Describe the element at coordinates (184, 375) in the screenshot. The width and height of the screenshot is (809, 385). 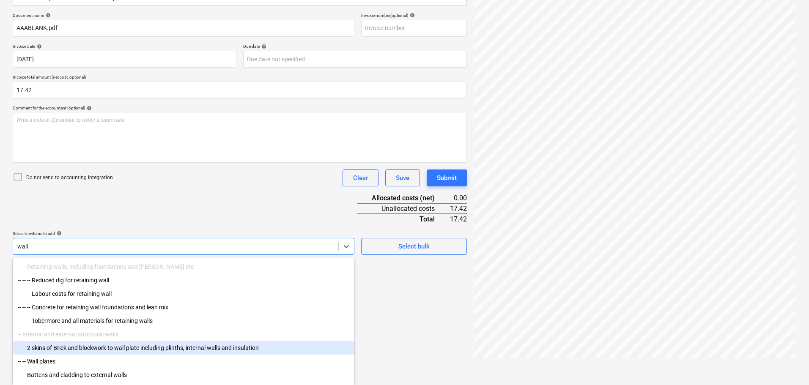
I see `div: -- -- Battens and cladding to external walls` at that location.